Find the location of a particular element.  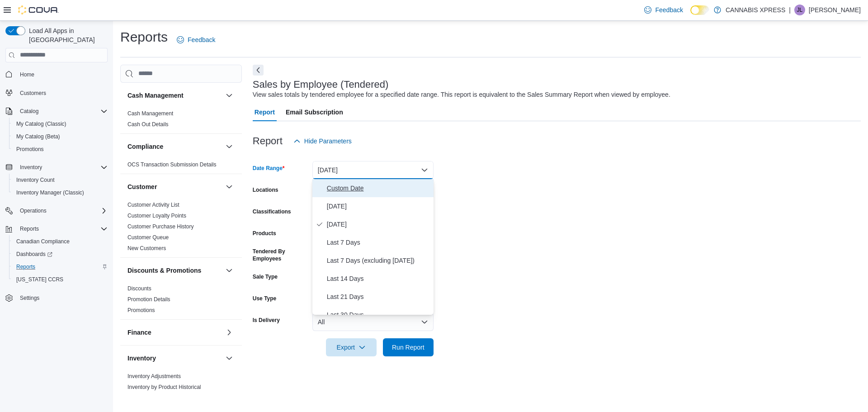

button: My Catalog (Beta) is located at coordinates (60, 137).